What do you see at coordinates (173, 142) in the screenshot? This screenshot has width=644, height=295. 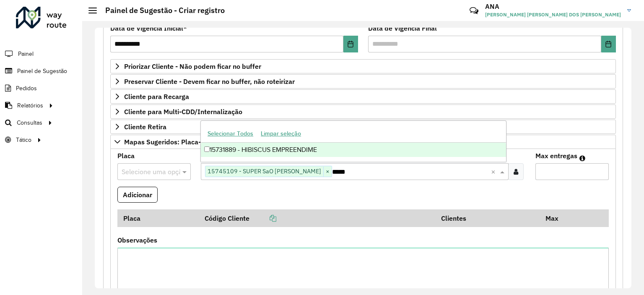 I see `span: Mapas Sugeridos: Placa-Cliente` at bounding box center [173, 142].